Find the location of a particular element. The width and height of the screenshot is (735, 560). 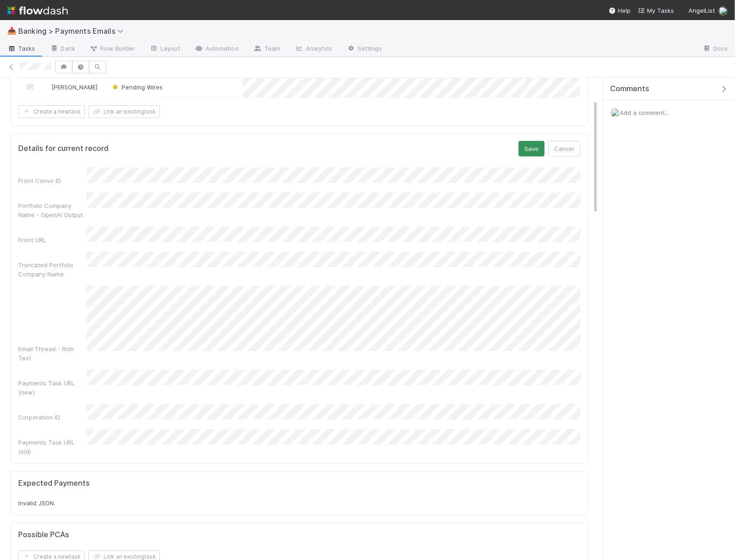

h5: Expected Payments is located at coordinates (54, 484).